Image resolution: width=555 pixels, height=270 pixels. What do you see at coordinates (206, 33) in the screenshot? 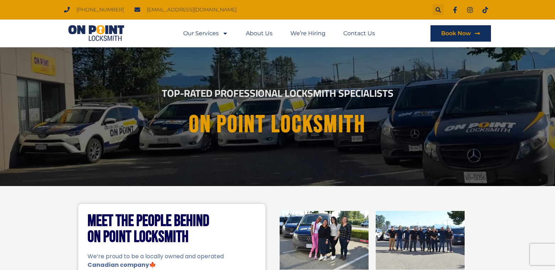
I see `a: Our Services` at bounding box center [206, 33].